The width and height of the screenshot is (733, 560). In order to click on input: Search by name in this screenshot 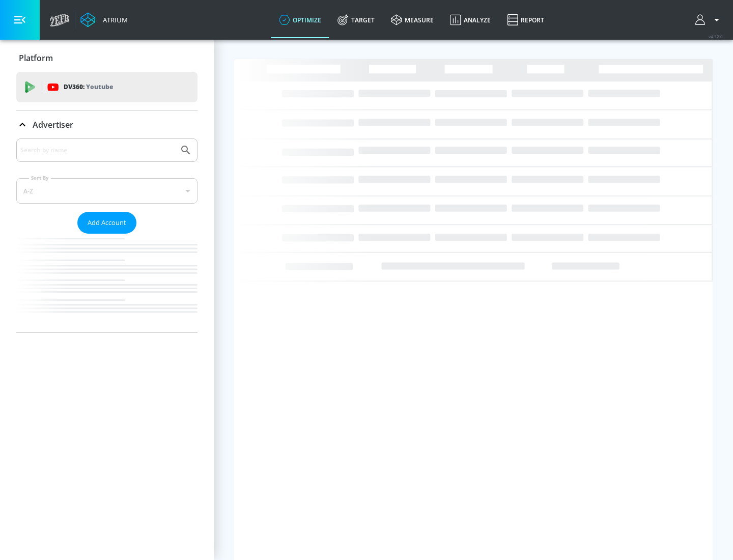, I will do `click(97, 150)`.